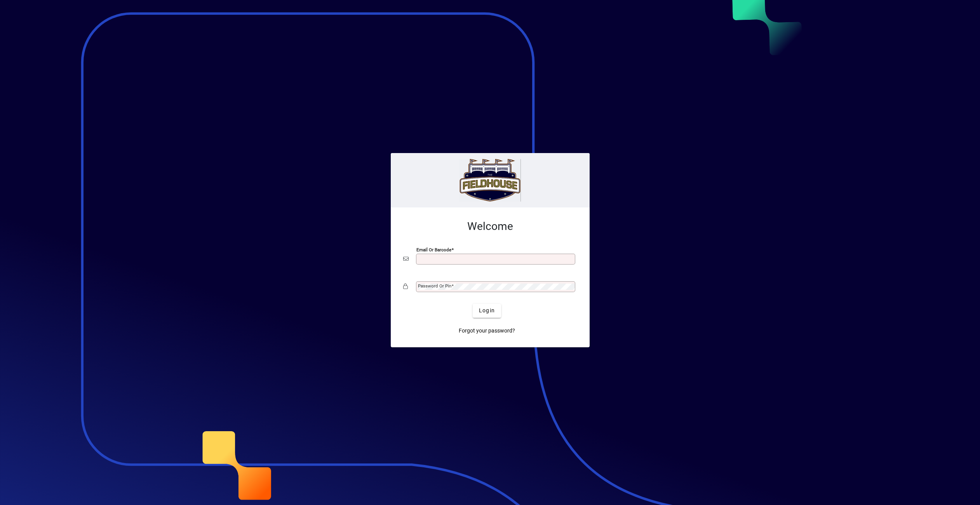  What do you see at coordinates (434, 249) in the screenshot?
I see `mat-label: Email or Barcode` at bounding box center [434, 249].